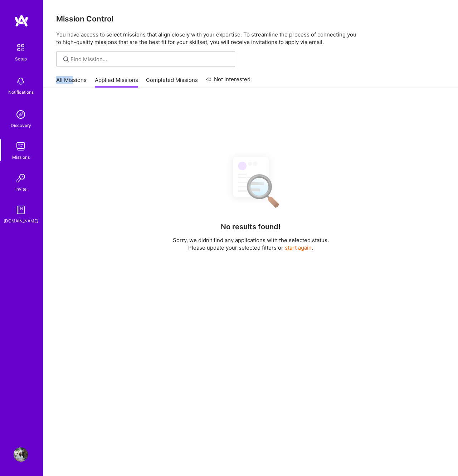  I want to click on div: Notifications, so click(21, 92).